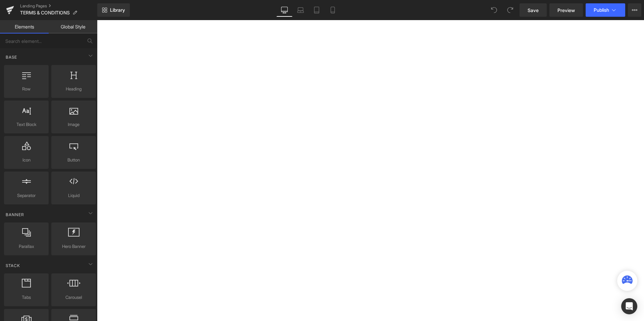  Describe the element at coordinates (333, 10) in the screenshot. I see `a: Mobile` at that location.